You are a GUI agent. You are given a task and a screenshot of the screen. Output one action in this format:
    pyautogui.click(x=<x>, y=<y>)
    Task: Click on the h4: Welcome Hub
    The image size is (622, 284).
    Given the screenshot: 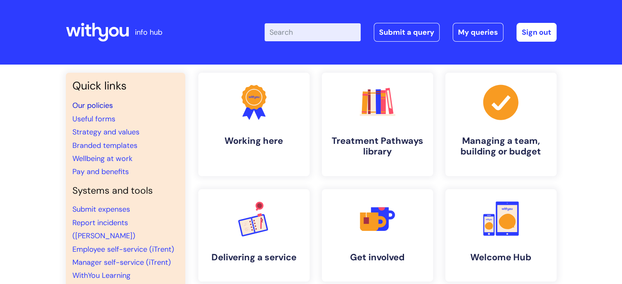 What is the action you would take?
    pyautogui.click(x=501, y=258)
    